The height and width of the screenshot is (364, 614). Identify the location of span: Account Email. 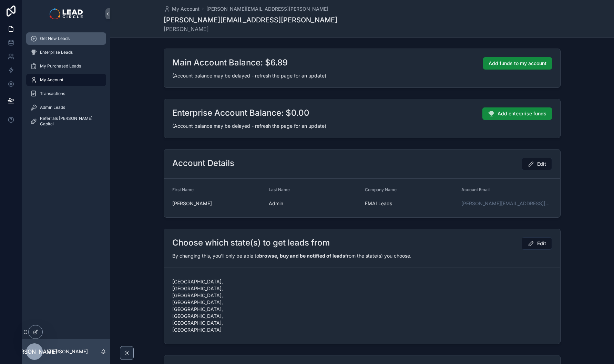
(476, 190).